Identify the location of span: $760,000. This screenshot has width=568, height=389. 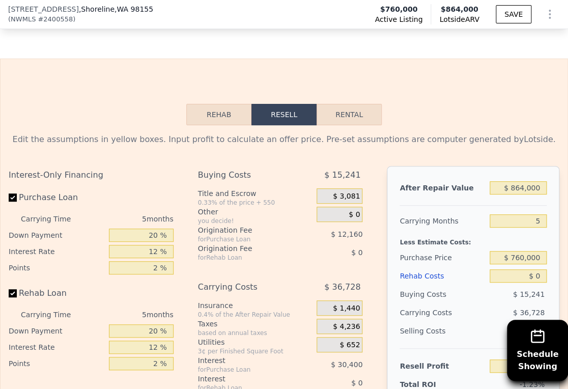
(399, 9).